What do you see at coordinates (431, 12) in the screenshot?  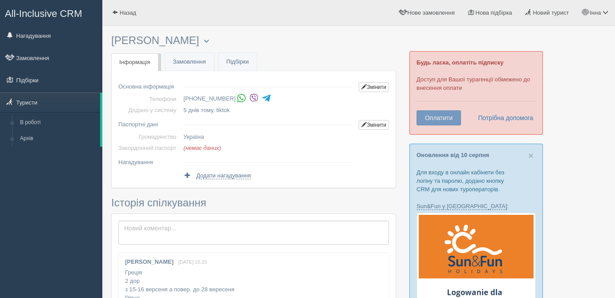 I see `span: Нове замовлення` at bounding box center [431, 12].